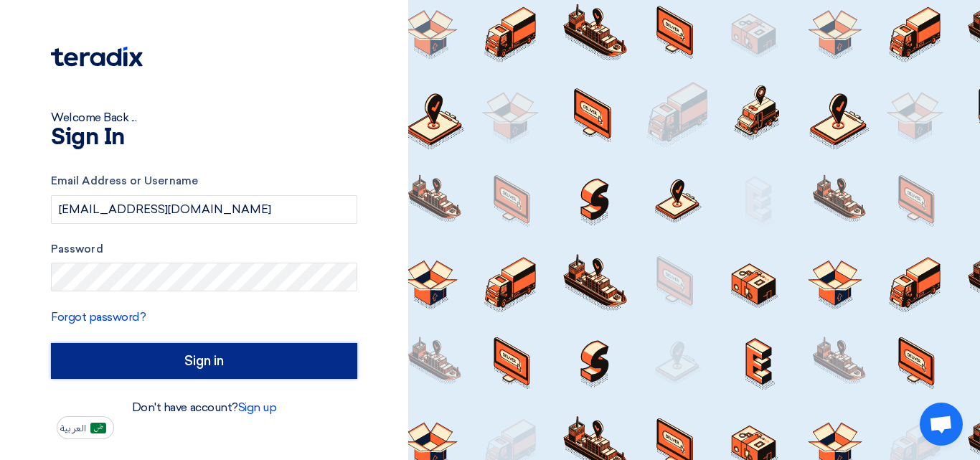 This screenshot has height=460, width=980. What do you see at coordinates (204, 181) in the screenshot?
I see `label: Email Address or Username` at bounding box center [204, 181].